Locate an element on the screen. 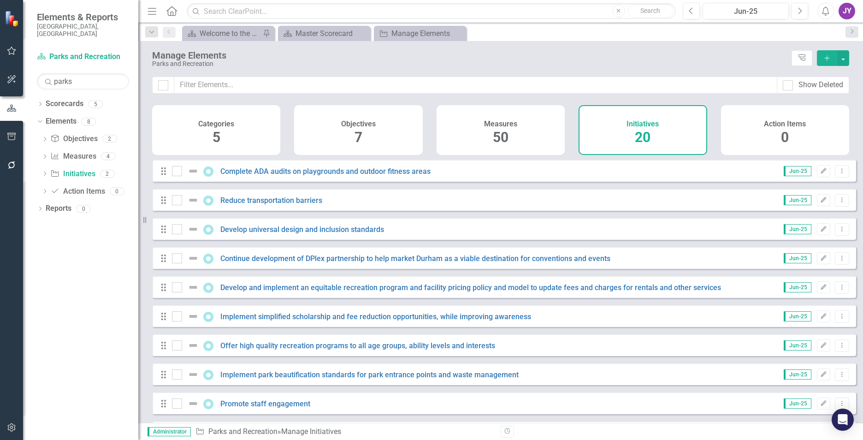  div: 4 is located at coordinates (108, 156).